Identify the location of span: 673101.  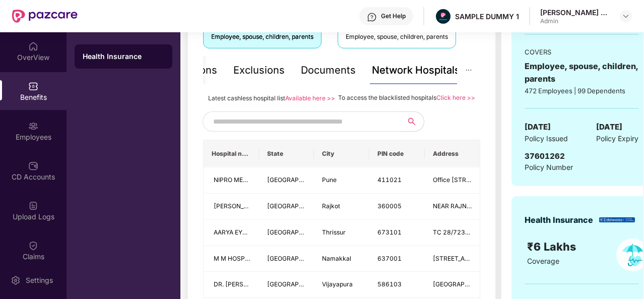
(390, 232).